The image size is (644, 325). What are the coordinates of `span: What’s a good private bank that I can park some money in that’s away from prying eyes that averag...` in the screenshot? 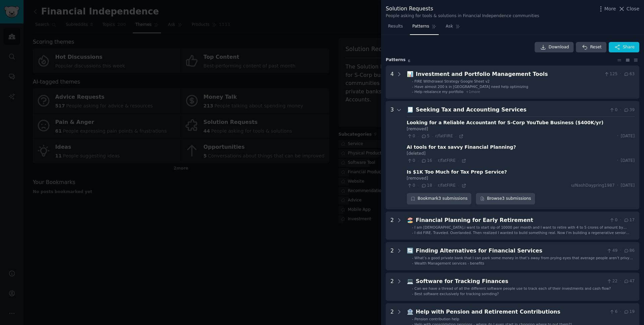 It's located at (524, 261).